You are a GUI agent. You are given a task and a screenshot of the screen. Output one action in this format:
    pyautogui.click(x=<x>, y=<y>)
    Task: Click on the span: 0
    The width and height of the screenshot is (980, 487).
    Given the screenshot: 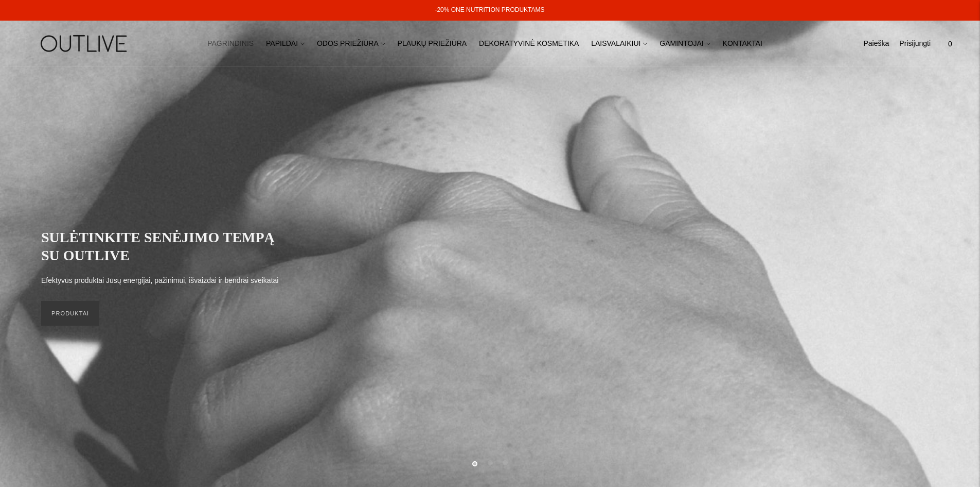 What is the action you would take?
    pyautogui.click(x=951, y=44)
    